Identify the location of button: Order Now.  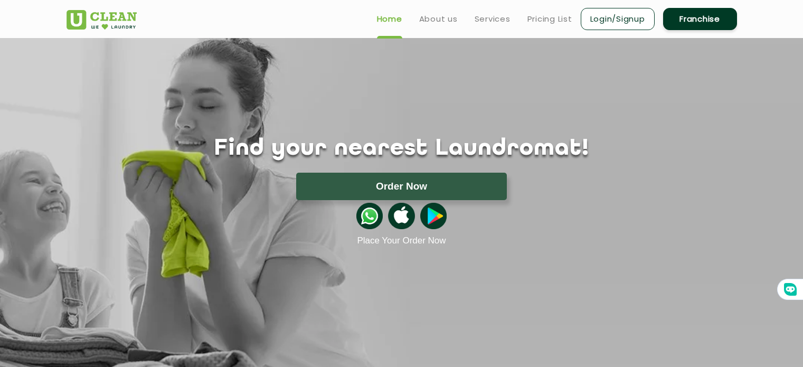
(401, 186).